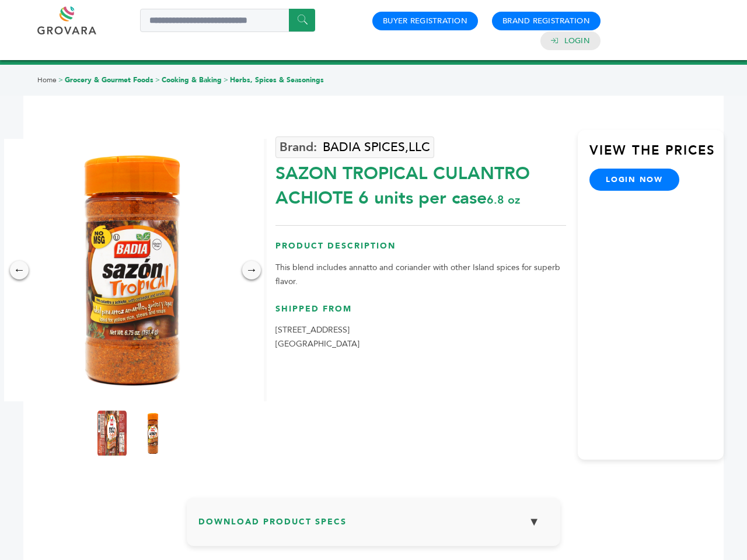 This screenshot has height=560, width=747. Describe the element at coordinates (421, 250) in the screenshot. I see `h3: Product Description` at that location.